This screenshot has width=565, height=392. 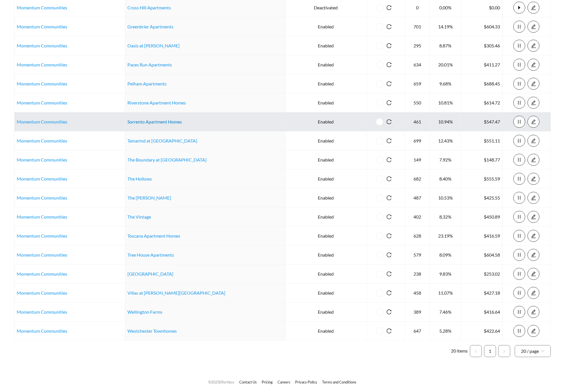 What do you see at coordinates (248, 382) in the screenshot?
I see `a: Contact Us` at bounding box center [248, 382].